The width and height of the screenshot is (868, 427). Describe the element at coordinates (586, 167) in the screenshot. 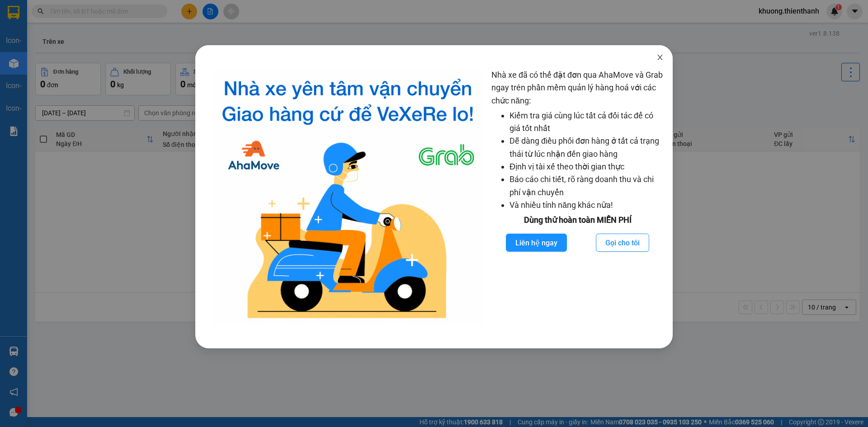

I see `li: Định vị tài xế theo thời gian thực` at that location.